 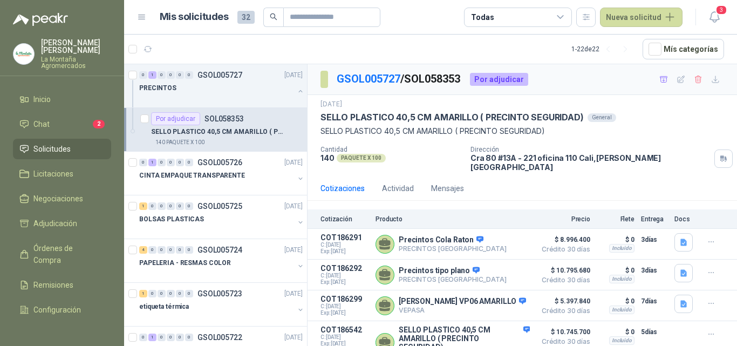 What do you see at coordinates (715, 17) in the screenshot?
I see `button: 3` at bounding box center [715, 17].